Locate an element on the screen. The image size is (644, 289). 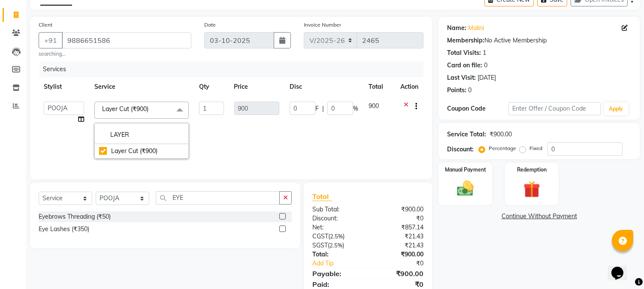
a: Add Tip is located at coordinates (342, 263).